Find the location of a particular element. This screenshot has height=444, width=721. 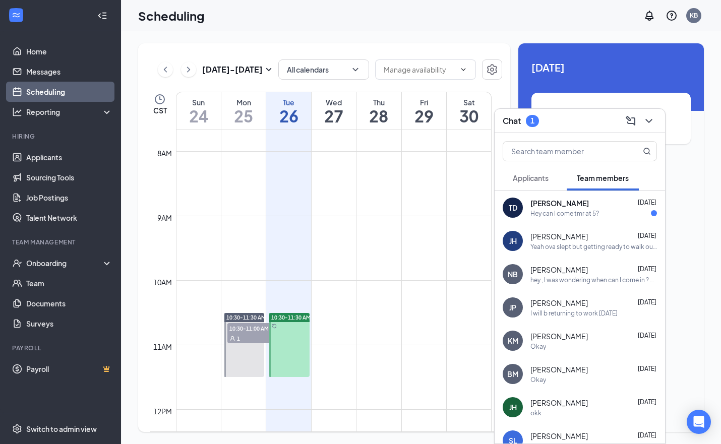

button: All calendarsChevronDown is located at coordinates (324, 70).